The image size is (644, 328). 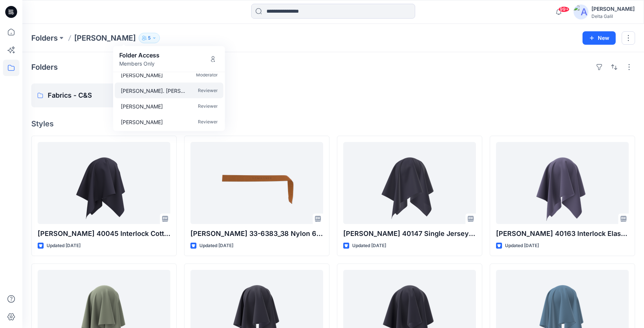 I want to click on button: New, so click(x=599, y=38).